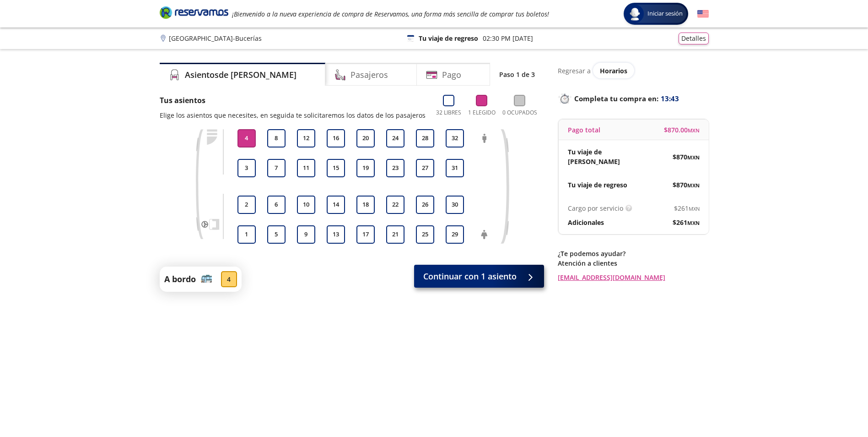 This screenshot has width=868, height=437. Describe the element at coordinates (366, 235) in the screenshot. I see `button: 17` at that location.